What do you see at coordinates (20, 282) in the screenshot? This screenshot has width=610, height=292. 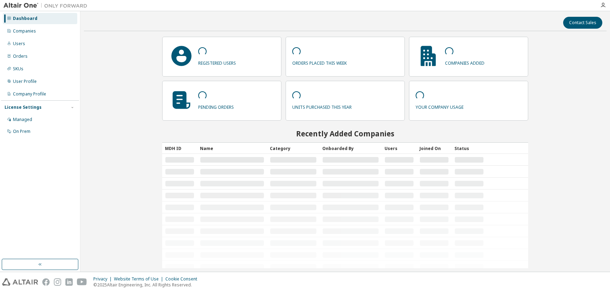 I see `img: altair_logo.svg` at bounding box center [20, 282].